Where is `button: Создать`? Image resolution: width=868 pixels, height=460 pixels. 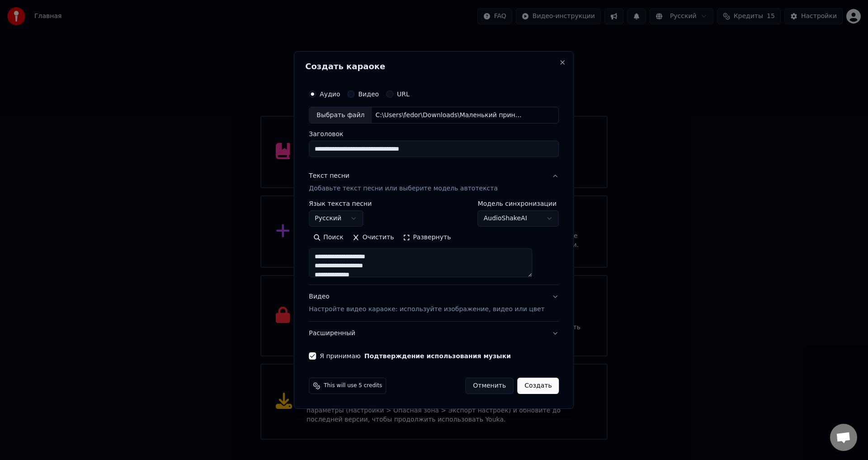
button: Создать is located at coordinates (538, 386).